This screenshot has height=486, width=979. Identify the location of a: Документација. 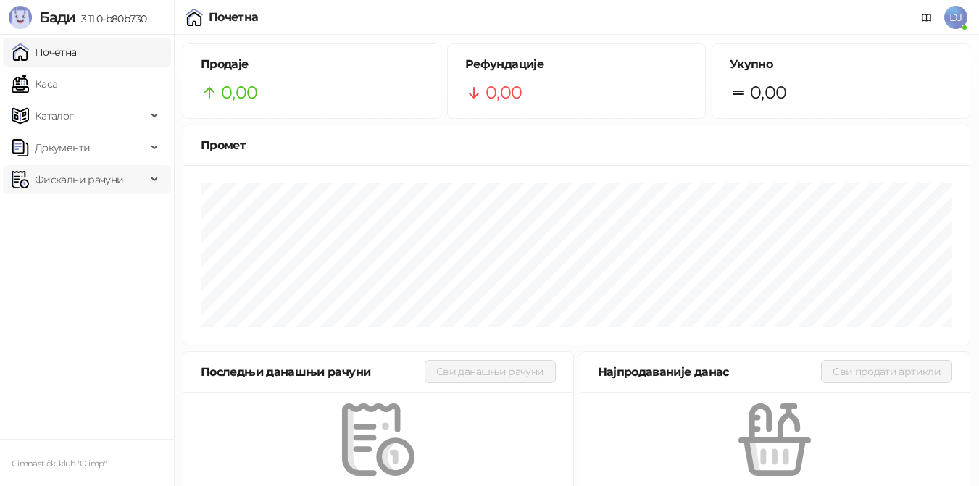
(927, 17).